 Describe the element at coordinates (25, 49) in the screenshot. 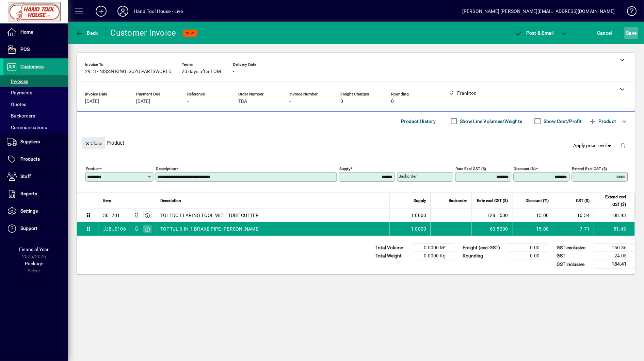

I see `span: POS` at that location.